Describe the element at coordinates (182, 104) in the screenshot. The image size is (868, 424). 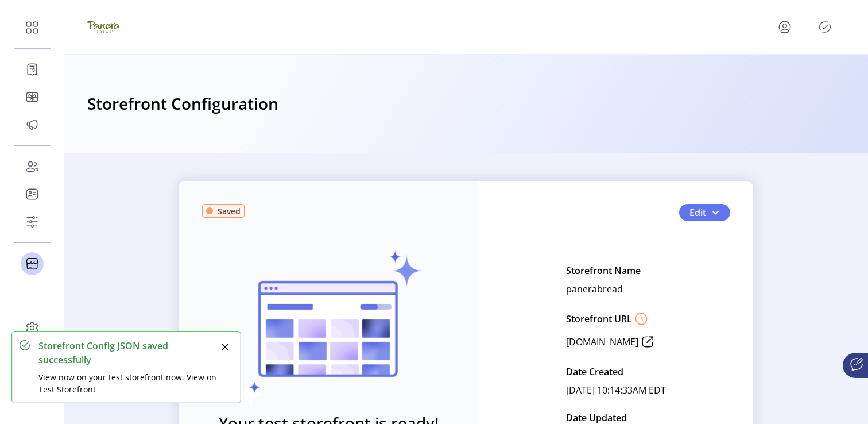
I see `h3: Storefront Configuration` at that location.